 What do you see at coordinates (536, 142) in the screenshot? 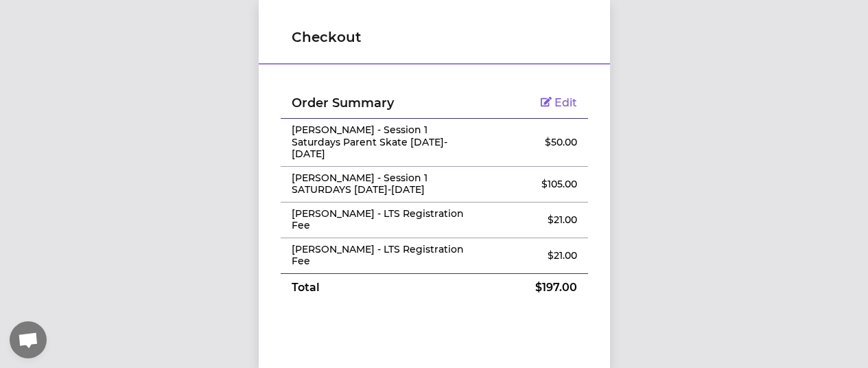
I see `p: $ 50.00` at bounding box center [536, 142].